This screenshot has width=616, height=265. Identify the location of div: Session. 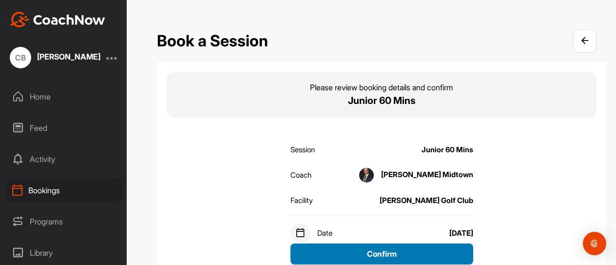
(303, 150).